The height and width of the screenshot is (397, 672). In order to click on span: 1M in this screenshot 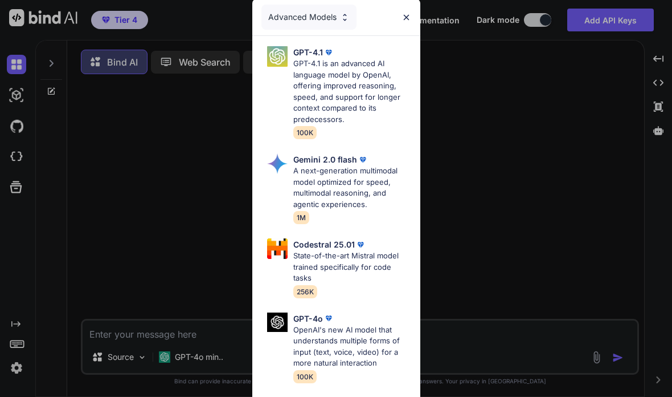, I will do `click(301, 217)`.